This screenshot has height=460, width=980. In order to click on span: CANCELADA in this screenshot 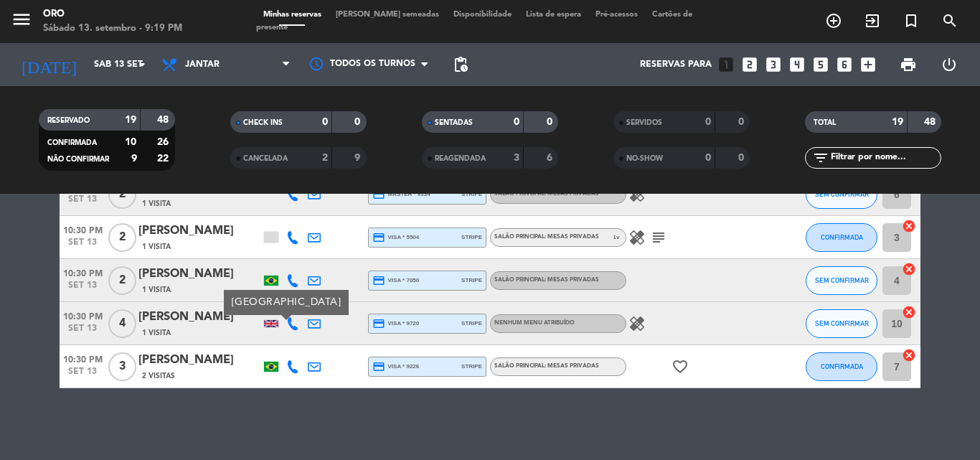, I will do `click(265, 159)`.